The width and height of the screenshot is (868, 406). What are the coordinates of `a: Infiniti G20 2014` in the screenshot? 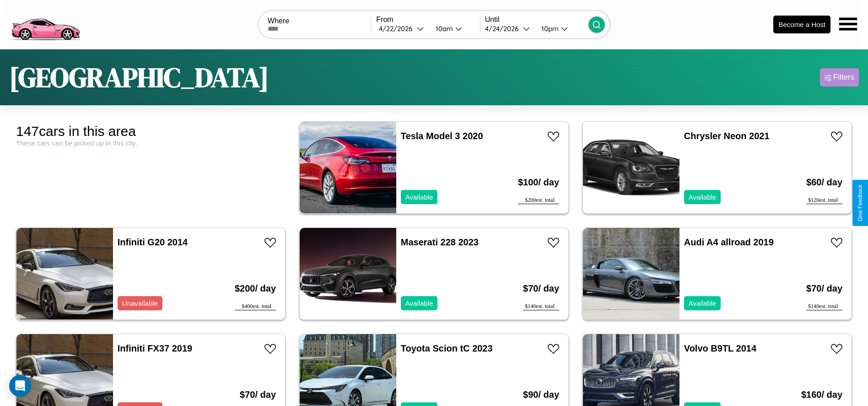 It's located at (153, 242).